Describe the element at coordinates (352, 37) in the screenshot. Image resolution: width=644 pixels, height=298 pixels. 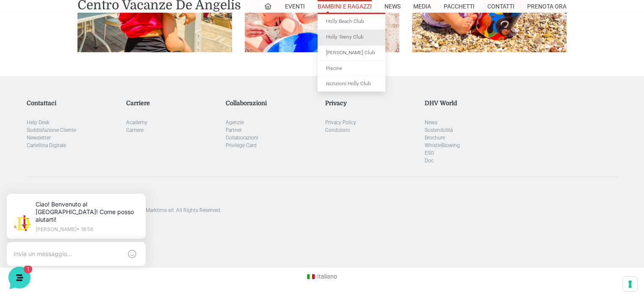
I see `a: Holly Teeny Club` at that location.